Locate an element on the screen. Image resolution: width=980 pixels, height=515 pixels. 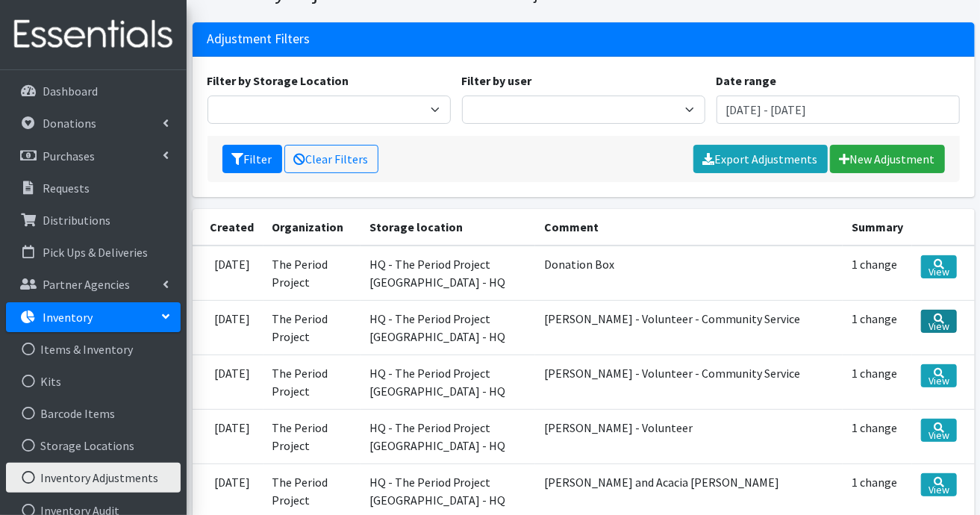
input: January 1, 2011 - December 31, 2011 is located at coordinates (838, 110).